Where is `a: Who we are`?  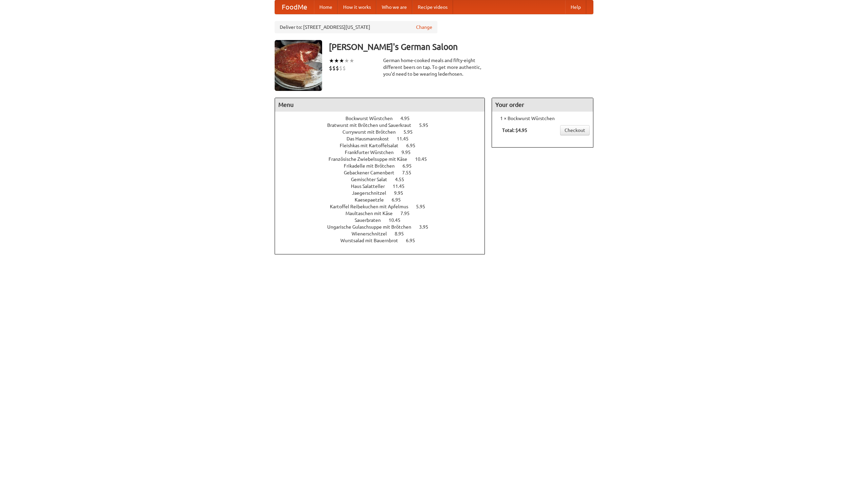
a: Who we are is located at coordinates (394, 7).